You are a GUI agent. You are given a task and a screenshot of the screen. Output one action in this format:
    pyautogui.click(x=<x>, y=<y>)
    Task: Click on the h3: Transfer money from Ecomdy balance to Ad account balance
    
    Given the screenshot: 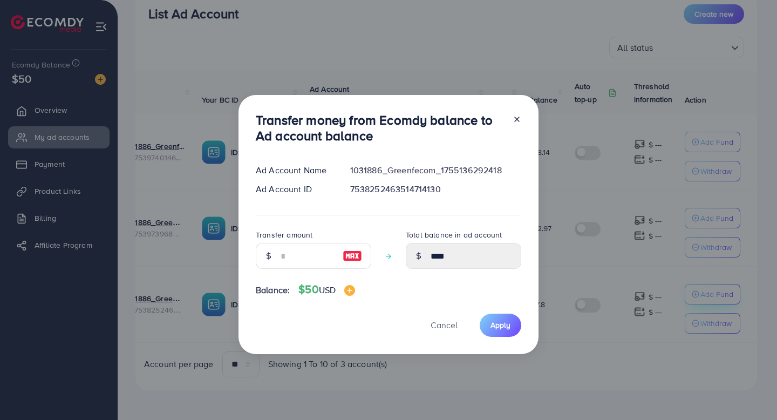 What is the action you would take?
    pyautogui.click(x=380, y=128)
    